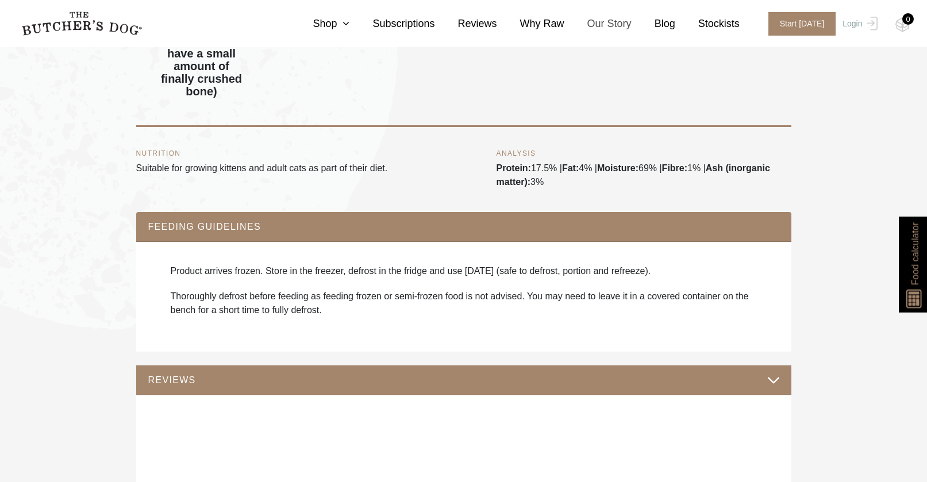 The height and width of the screenshot is (482, 927). What do you see at coordinates (654, 24) in the screenshot?
I see `a: Blog` at bounding box center [654, 24].